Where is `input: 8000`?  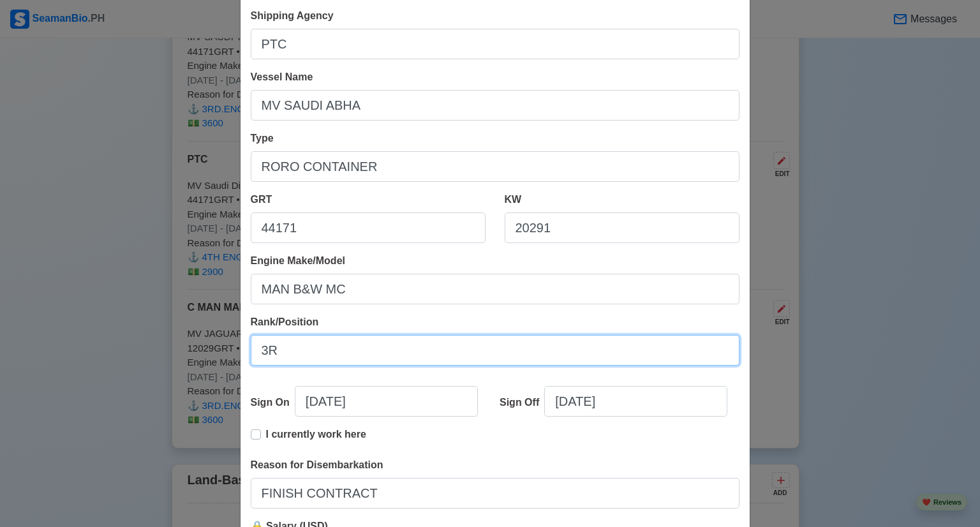 input: 8000 is located at coordinates (622, 228).